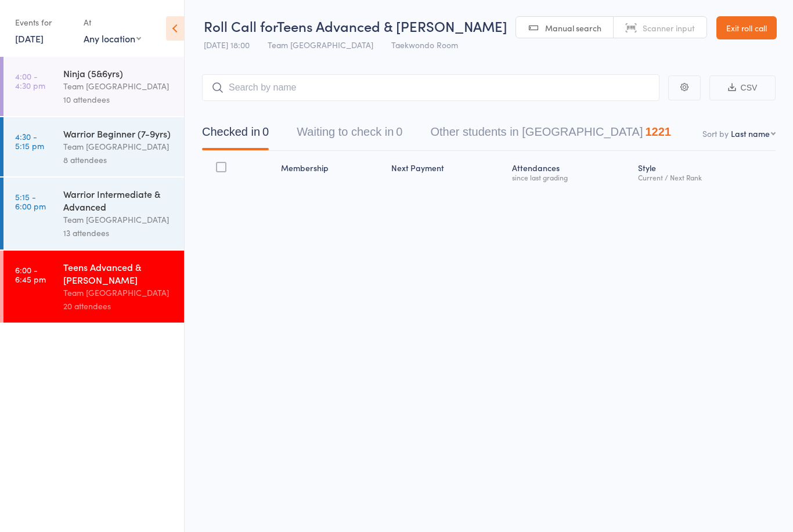  I want to click on div: At, so click(112, 22).